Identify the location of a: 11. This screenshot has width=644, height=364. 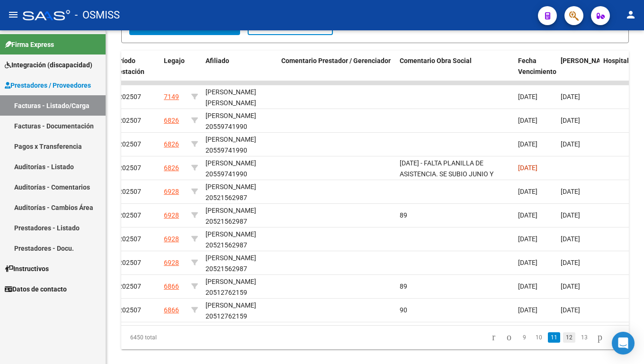
(554, 338).